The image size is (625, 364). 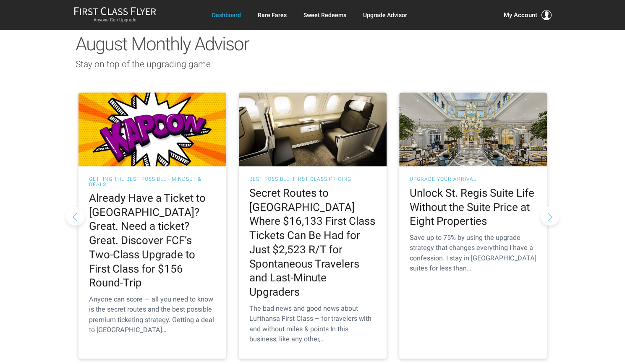 What do you see at coordinates (325, 15) in the screenshot?
I see `a: Sweet Redeems` at bounding box center [325, 15].